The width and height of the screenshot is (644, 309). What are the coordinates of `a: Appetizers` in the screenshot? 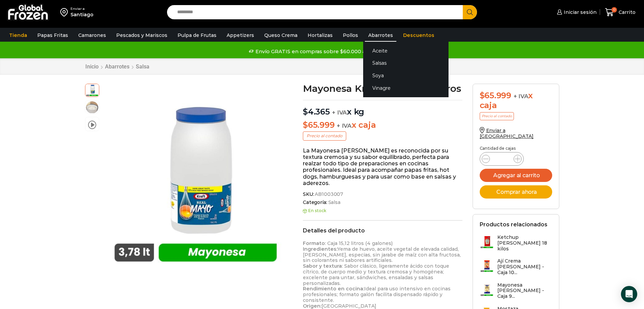 It's located at (240, 35).